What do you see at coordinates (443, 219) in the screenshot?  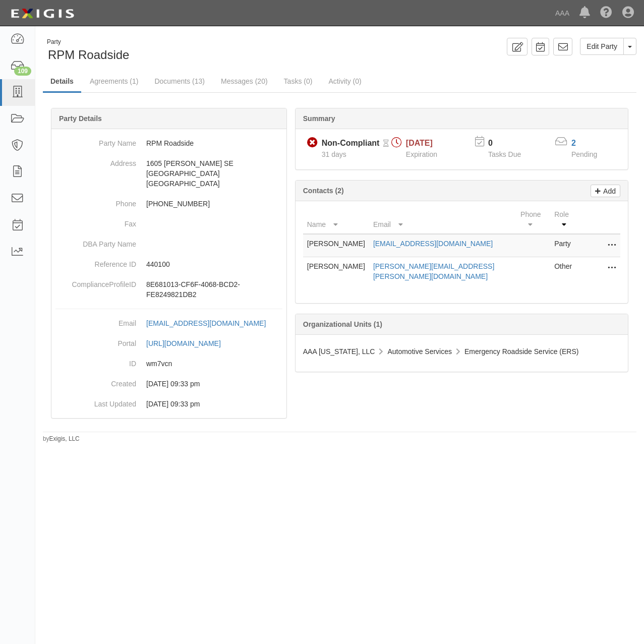 I see `th: Email` at bounding box center [443, 219].